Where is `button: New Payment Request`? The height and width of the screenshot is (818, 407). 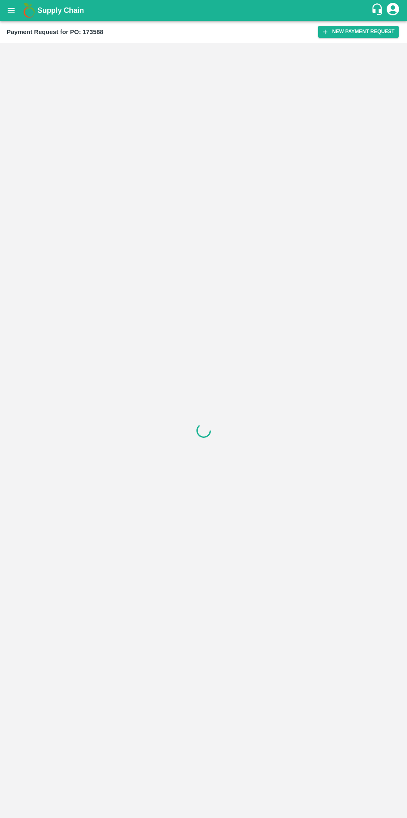
button: New Payment Request is located at coordinates (358, 32).